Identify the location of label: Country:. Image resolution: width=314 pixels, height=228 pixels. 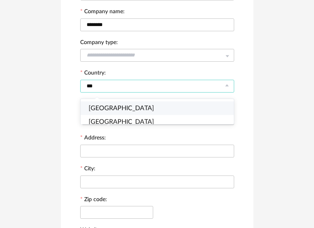
(93, 74).